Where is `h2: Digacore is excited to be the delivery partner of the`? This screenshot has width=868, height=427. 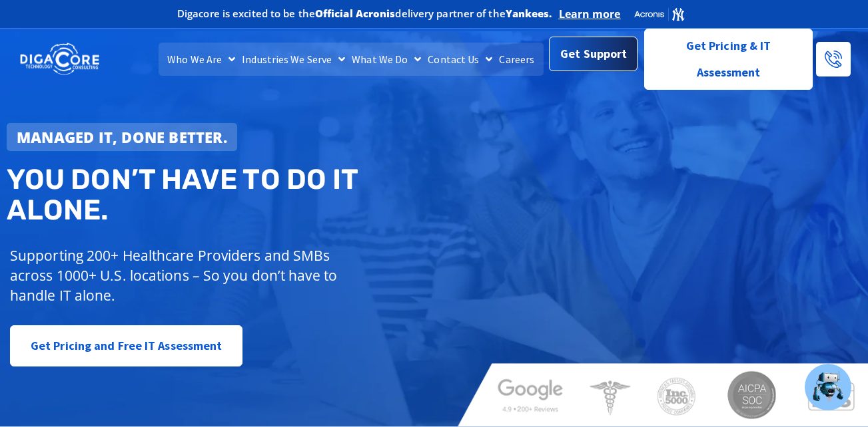
h2: Digacore is excited to be the delivery partner of the is located at coordinates (364, 13).